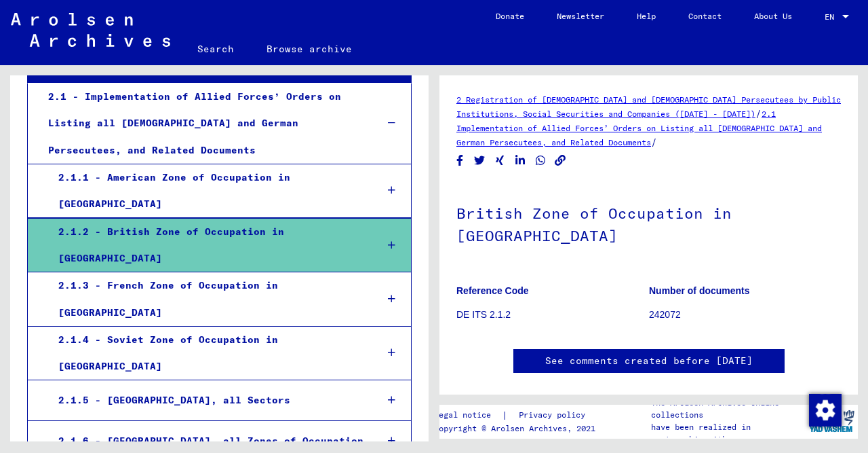  Describe the element at coordinates (480, 160) in the screenshot. I see `button: Share on Twitter` at that location.